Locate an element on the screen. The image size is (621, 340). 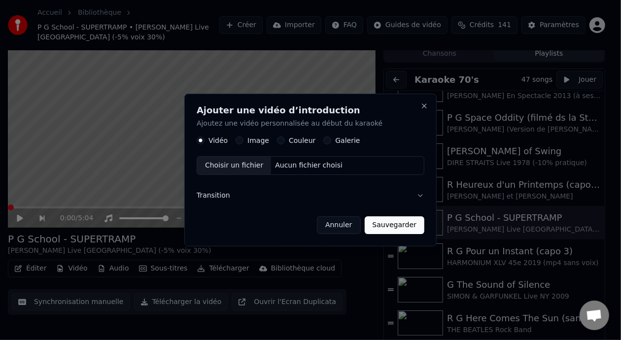
div: Choisir un fichier is located at coordinates (234, 166).